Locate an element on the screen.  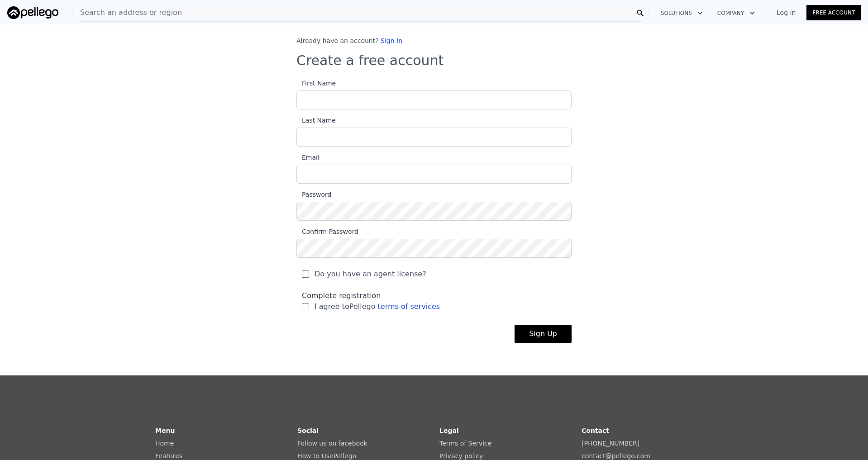
img: Pellego is located at coordinates (32, 13).